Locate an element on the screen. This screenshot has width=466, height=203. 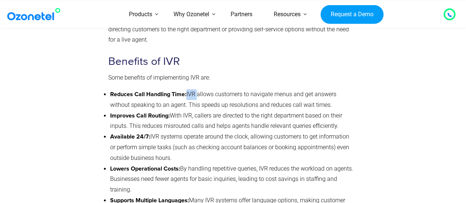
li: IVR allows customers to navigate menus and get answers without speaking to an agent. This speeds ... is located at coordinates (233, 100).